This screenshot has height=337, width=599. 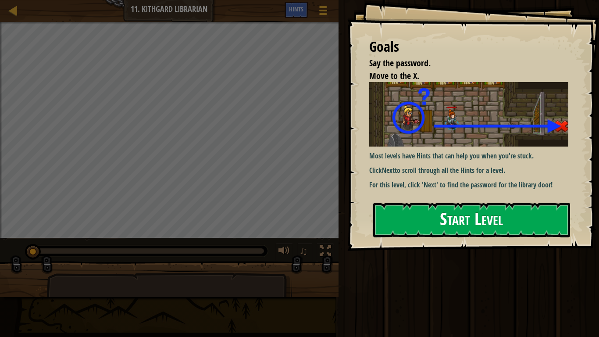 What do you see at coordinates (462, 63) in the screenshot?
I see `li: Say the password.` at bounding box center [462, 63].